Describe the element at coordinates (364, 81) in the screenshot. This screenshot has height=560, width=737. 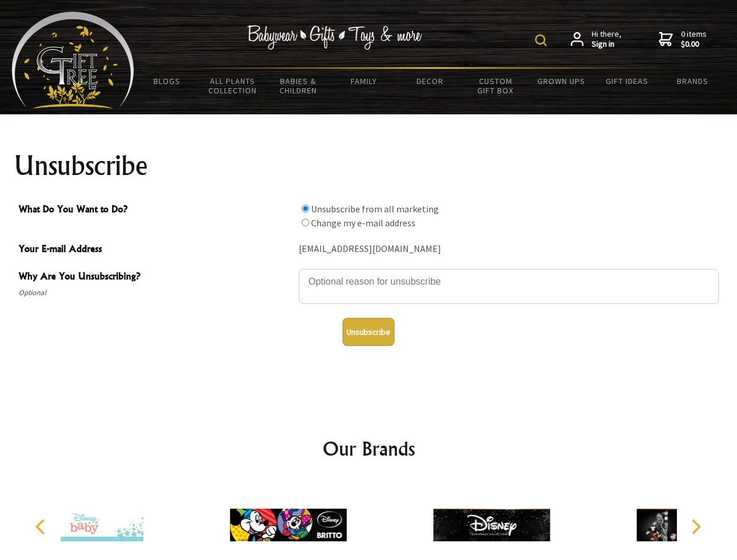
I see `a: Family` at that location.